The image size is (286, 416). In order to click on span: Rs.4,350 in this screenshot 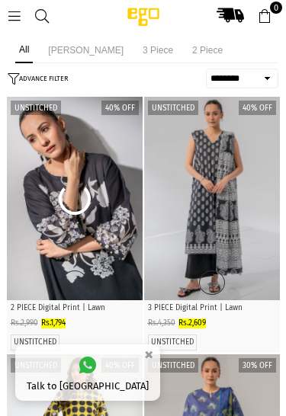, I will do `click(161, 323)`.